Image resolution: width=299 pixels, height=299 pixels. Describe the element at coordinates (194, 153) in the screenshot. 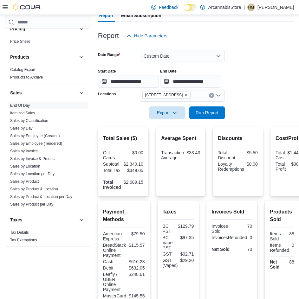

I see `div: $33.43` at that location.